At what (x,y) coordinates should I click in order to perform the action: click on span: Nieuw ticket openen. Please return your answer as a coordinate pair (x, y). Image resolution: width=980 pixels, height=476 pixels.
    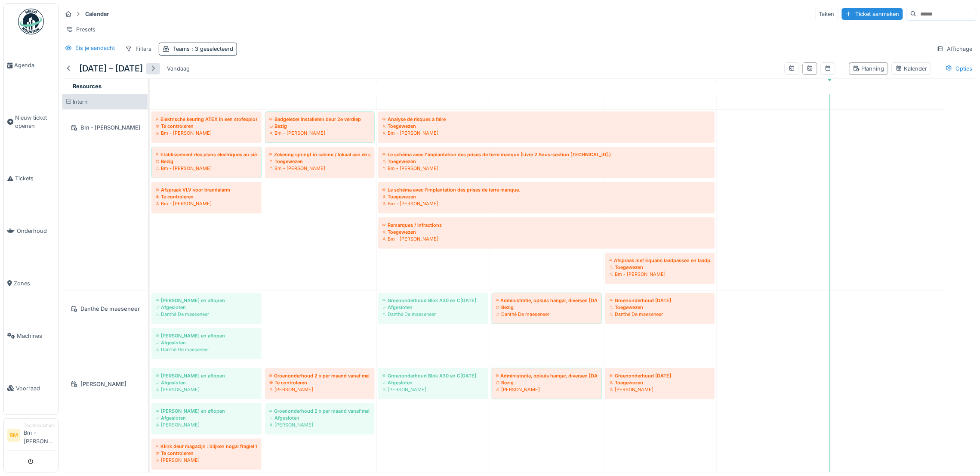
    Looking at the image, I should click on (35, 122).